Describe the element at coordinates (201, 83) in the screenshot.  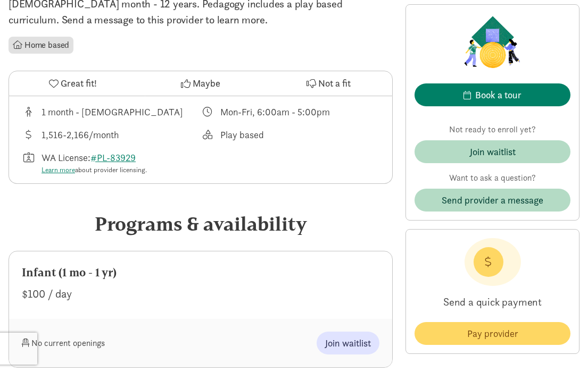
I see `button: Maybe` at that location.